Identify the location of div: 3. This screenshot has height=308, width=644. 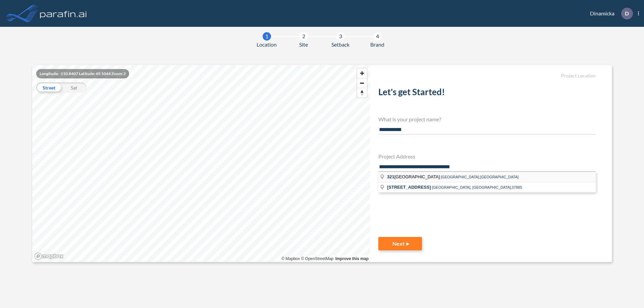
(340, 36).